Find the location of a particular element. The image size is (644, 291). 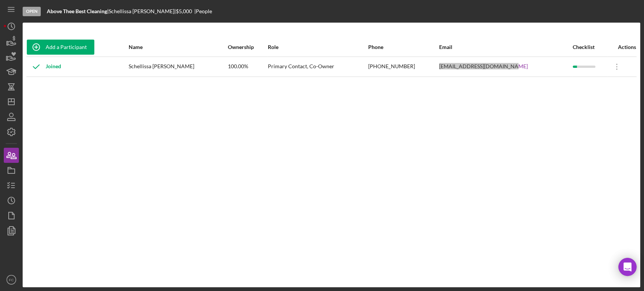

button: Add a Participant is located at coordinates (60, 47).